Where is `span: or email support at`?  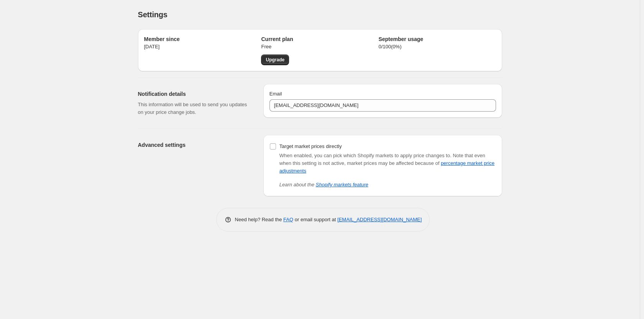 span: or email support at is located at coordinates (315, 220).